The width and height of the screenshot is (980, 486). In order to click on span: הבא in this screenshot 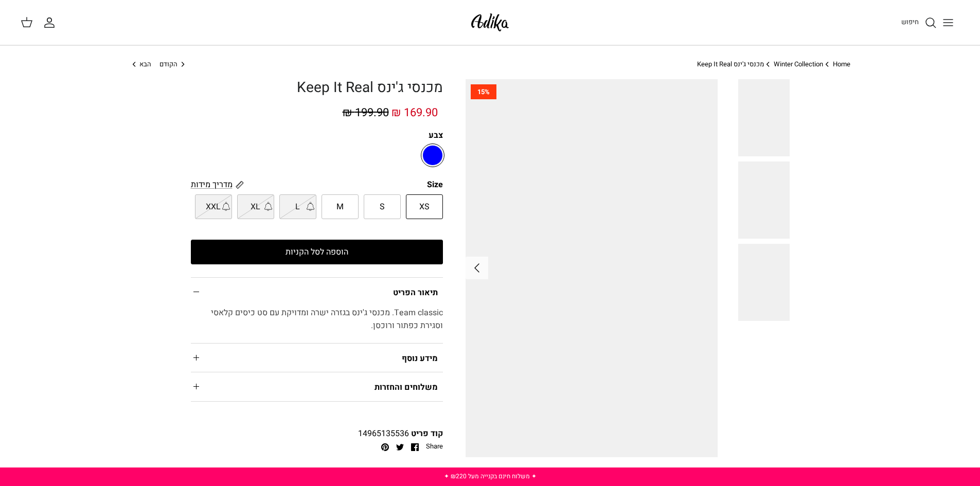, I will do `click(146, 63)`.